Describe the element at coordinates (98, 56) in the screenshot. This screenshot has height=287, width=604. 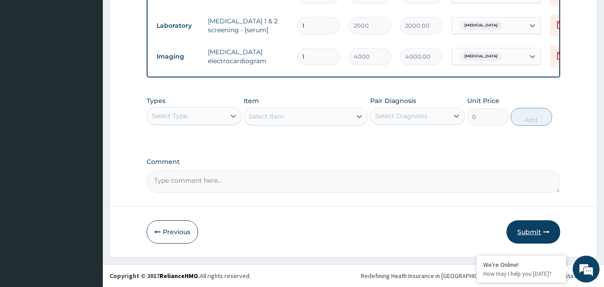
I see `div: Chat with us now` at that location.